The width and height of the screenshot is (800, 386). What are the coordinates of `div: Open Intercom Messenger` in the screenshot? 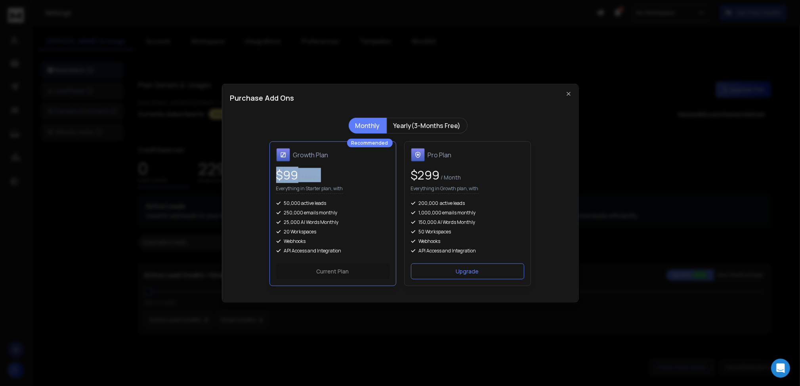 It's located at (780, 368).